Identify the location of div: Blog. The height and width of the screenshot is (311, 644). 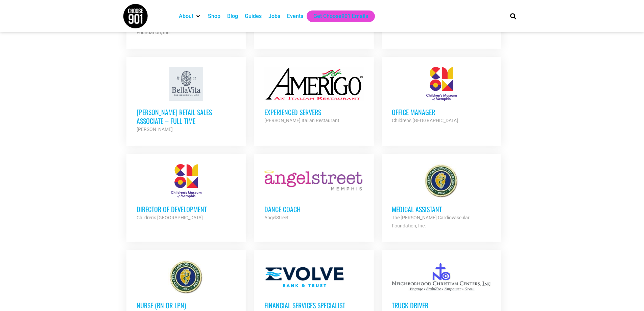
(233, 16).